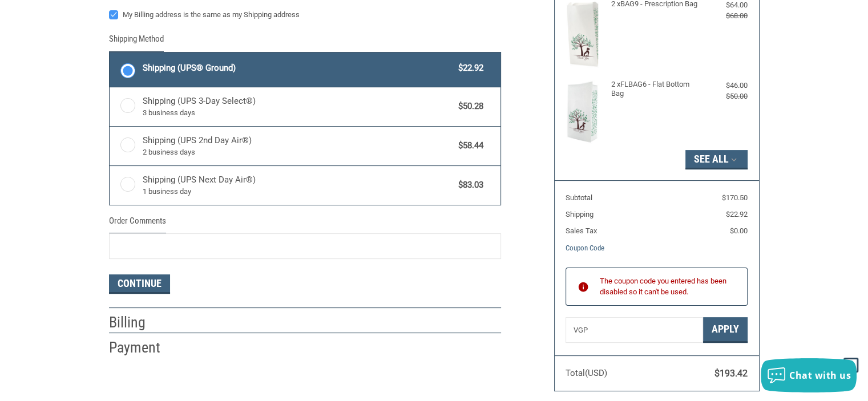 The image size is (868, 401). Describe the element at coordinates (142, 322) in the screenshot. I see `h2: Billing` at that location.